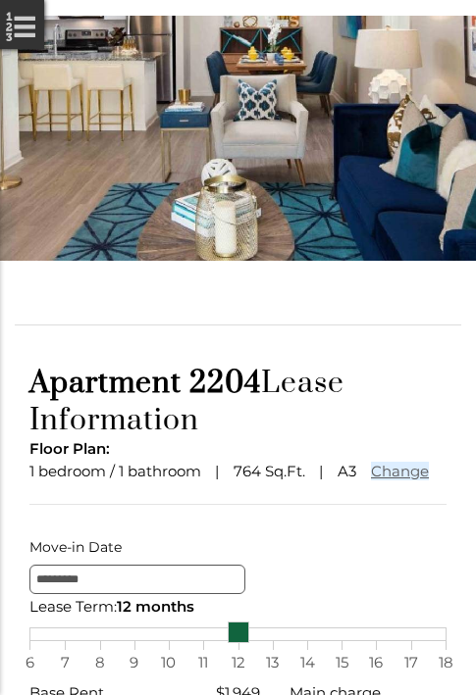 The width and height of the screenshot is (476, 695). I want to click on span: Floor Plan:, so click(70, 448).